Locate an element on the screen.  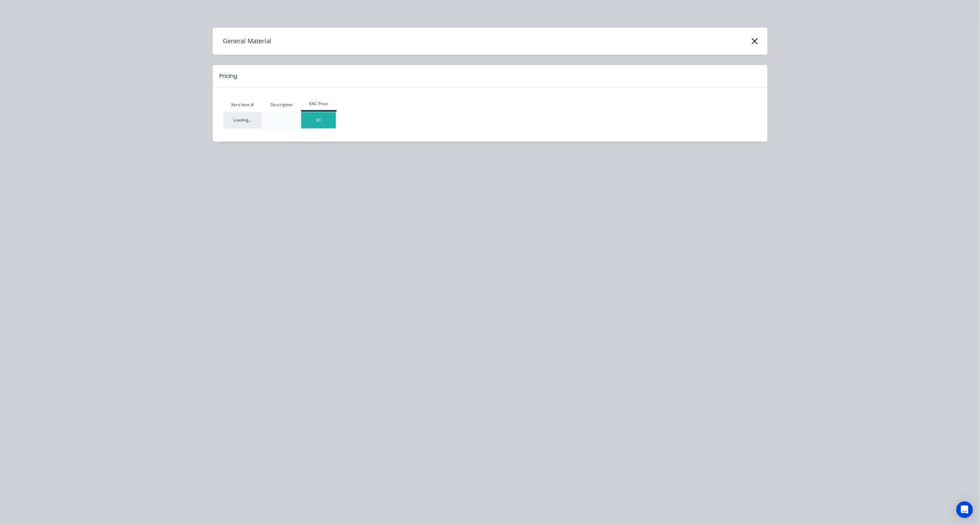
span: Loading... is located at coordinates (242, 119).